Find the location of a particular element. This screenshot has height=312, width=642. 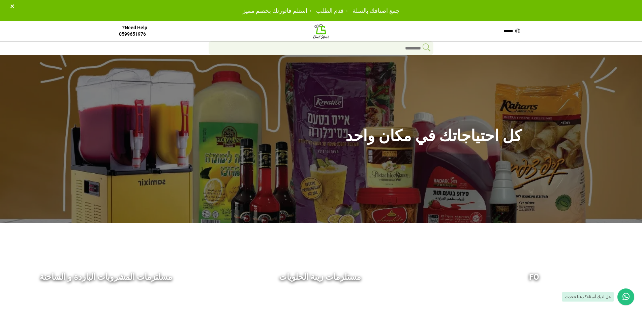

span: Need Help? is located at coordinates (135, 28).